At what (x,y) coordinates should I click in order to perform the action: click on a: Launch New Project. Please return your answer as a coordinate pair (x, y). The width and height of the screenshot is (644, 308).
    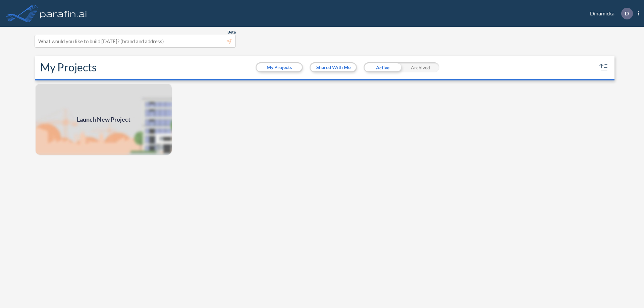
    Looking at the image, I should click on (104, 120).